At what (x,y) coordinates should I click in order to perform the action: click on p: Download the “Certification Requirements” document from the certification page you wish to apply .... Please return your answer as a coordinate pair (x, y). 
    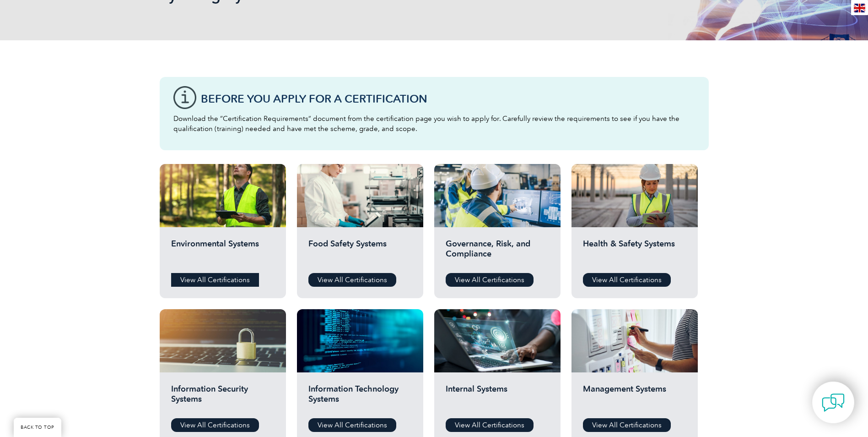
    Looking at the image, I should click on (434, 124).